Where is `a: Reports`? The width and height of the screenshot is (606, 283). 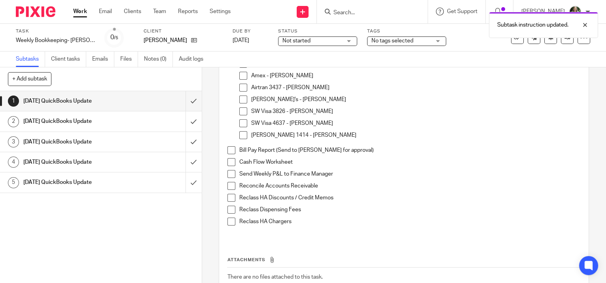 a: Reports is located at coordinates (188, 11).